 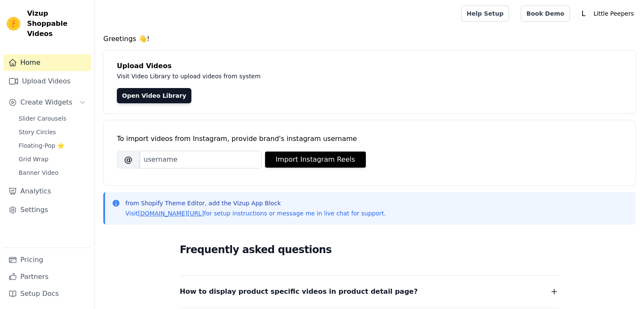 I want to click on a: Partners, so click(x=47, y=277).